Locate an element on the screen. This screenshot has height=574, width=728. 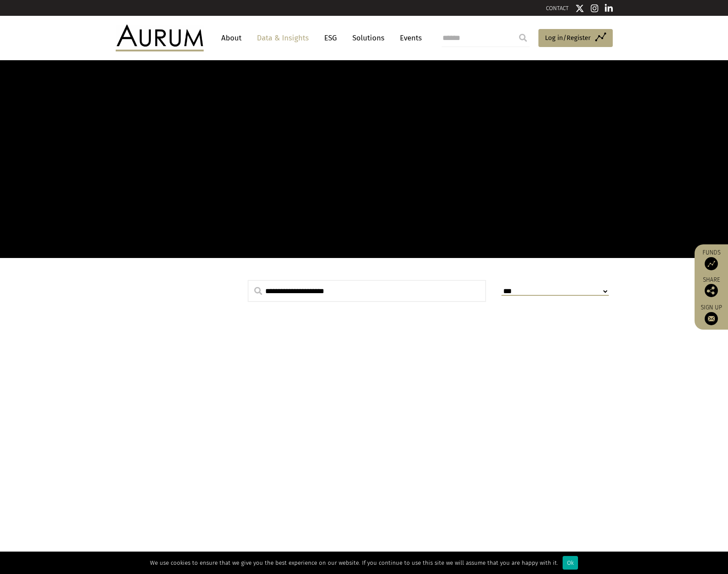
a: ESG is located at coordinates (330, 38).